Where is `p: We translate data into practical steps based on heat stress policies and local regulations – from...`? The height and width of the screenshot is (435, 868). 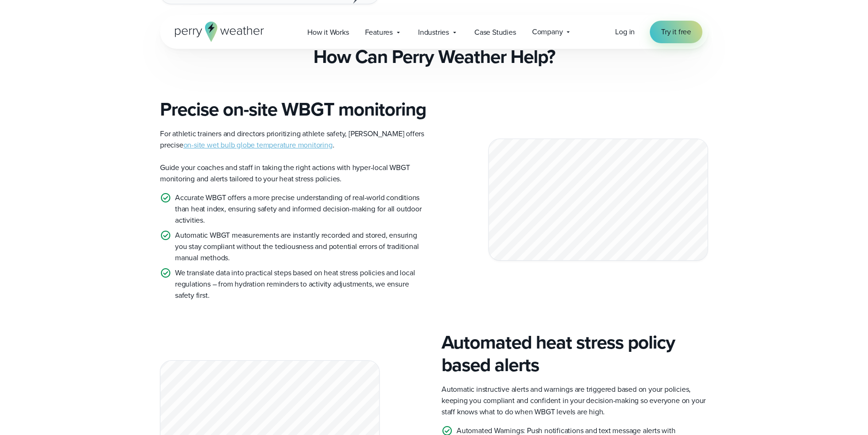
p: We translate data into practical steps based on heat stress policies and local regulations – from... is located at coordinates (301, 284).